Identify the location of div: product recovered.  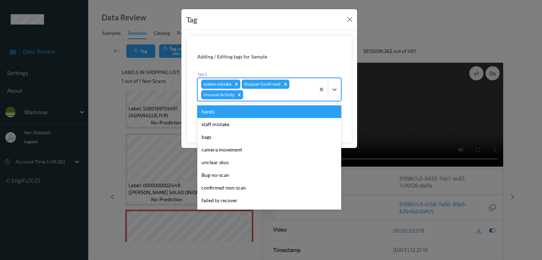
(269, 214).